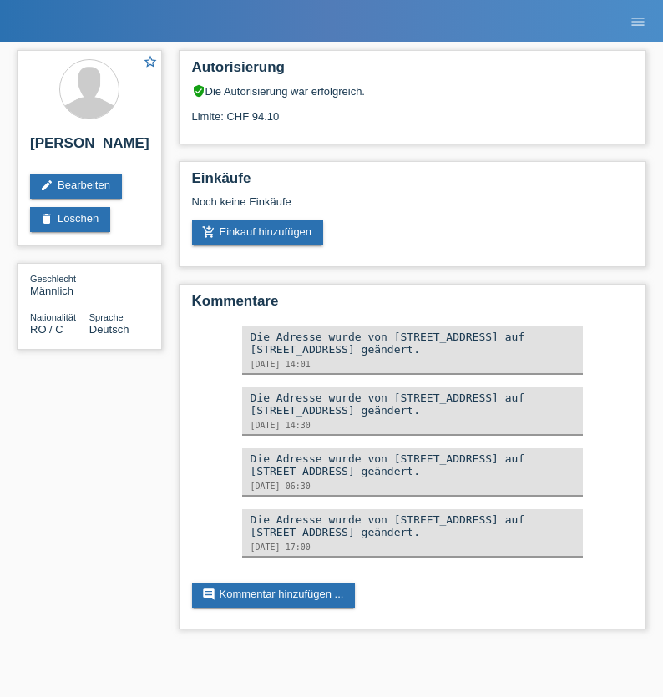 This screenshot has height=697, width=663. Describe the element at coordinates (53, 279) in the screenshot. I see `span: Geschlecht` at that location.